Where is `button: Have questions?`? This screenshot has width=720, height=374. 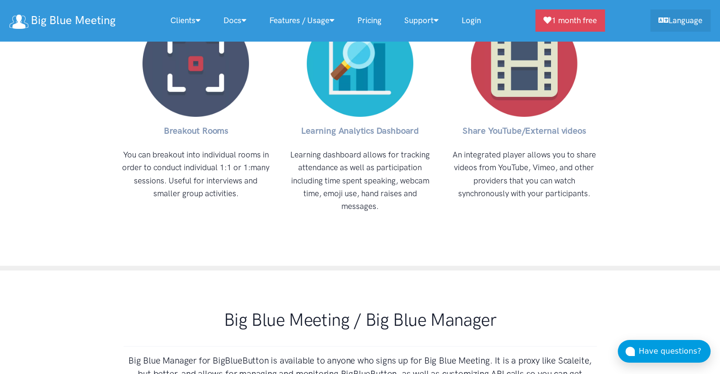 button: Have questions? is located at coordinates (664, 352).